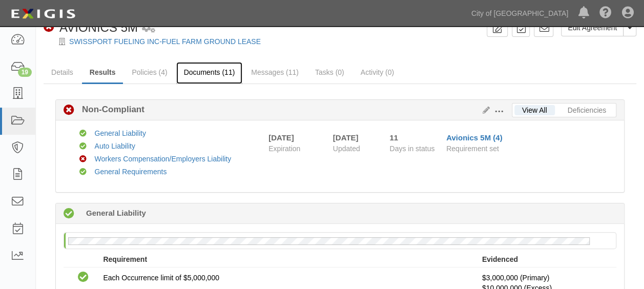 The height and width of the screenshot is (289, 644). Describe the element at coordinates (102, 73) in the screenshot. I see `a: Results` at that location.